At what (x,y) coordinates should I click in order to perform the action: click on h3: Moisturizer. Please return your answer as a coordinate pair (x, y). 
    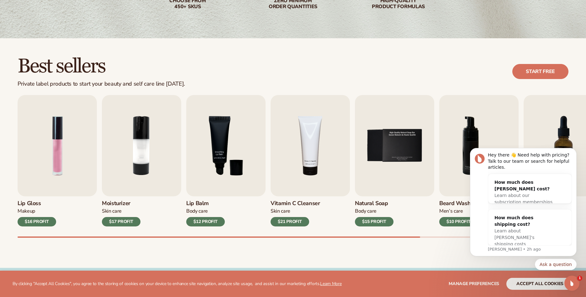
    Looking at the image, I should click on (121, 204).